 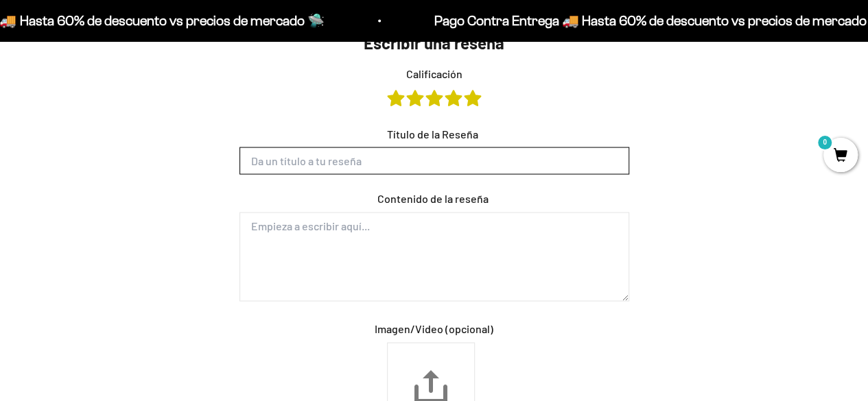 What do you see at coordinates (434, 73) in the screenshot?
I see `label: Calificación` at bounding box center [434, 73].